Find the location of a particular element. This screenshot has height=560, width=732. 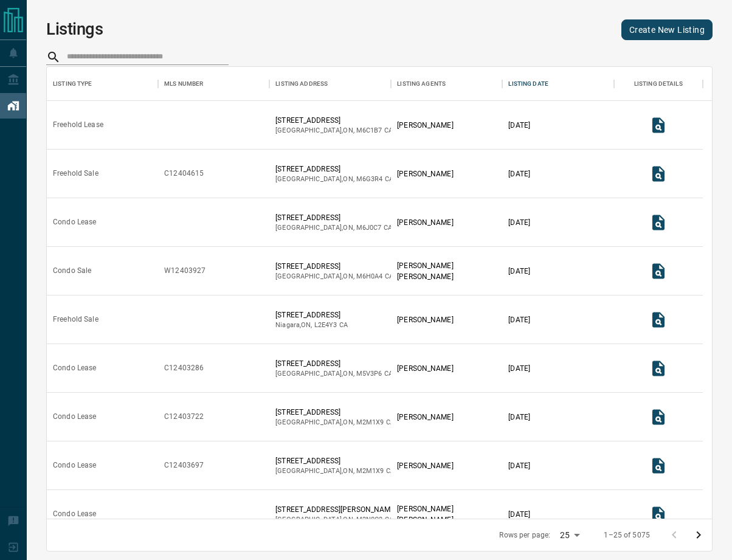

div: W12403927 is located at coordinates (185, 271).